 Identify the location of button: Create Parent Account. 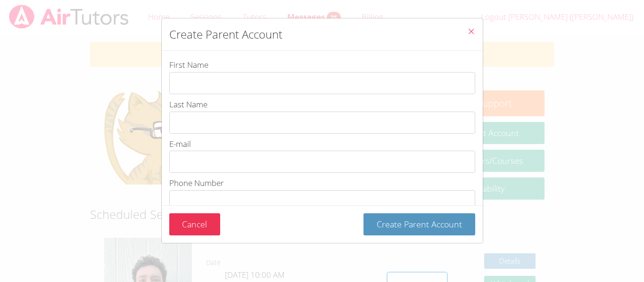
(419, 224).